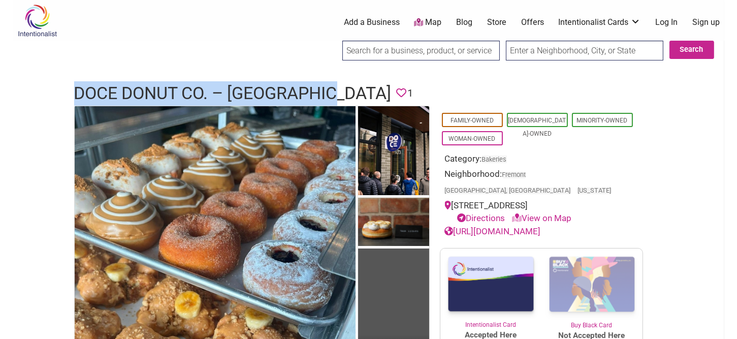 This screenshot has width=737, height=339. Describe the element at coordinates (428, 22) in the screenshot. I see `a: Map` at that location.